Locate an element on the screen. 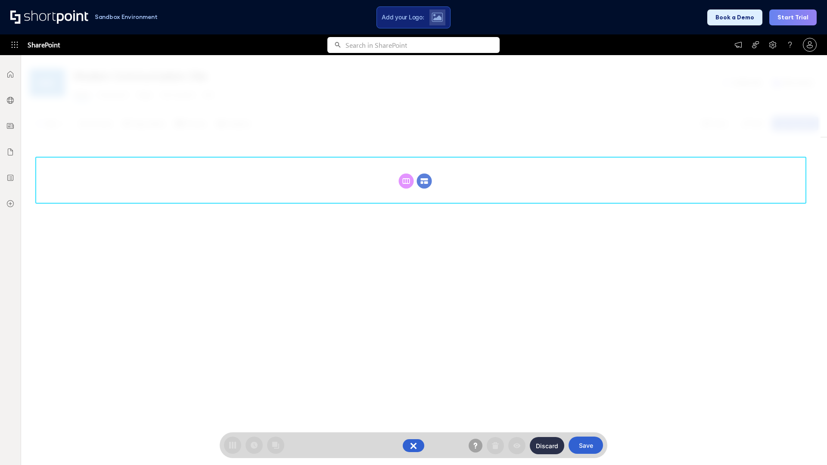 The image size is (827, 465). img: Upload logo is located at coordinates (437, 17).